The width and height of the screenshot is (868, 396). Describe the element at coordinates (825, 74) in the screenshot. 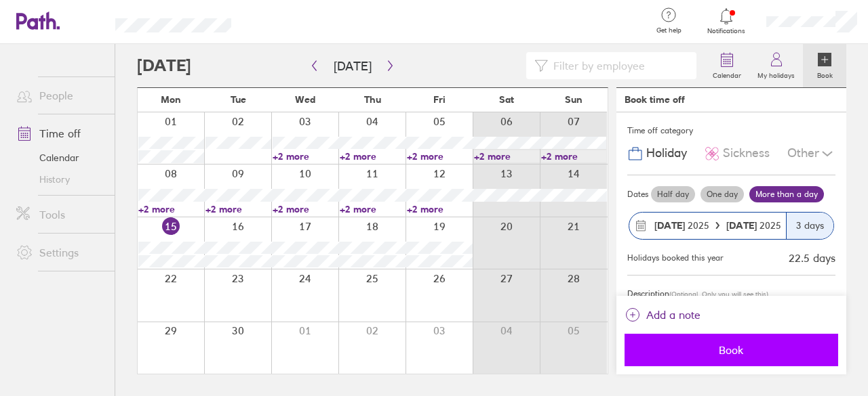

I see `label: Book` at that location.